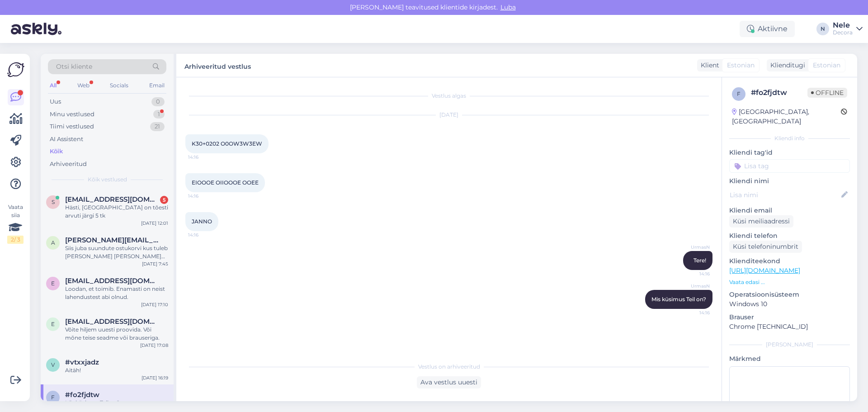  I want to click on a: NeleDecora, so click(847, 29).